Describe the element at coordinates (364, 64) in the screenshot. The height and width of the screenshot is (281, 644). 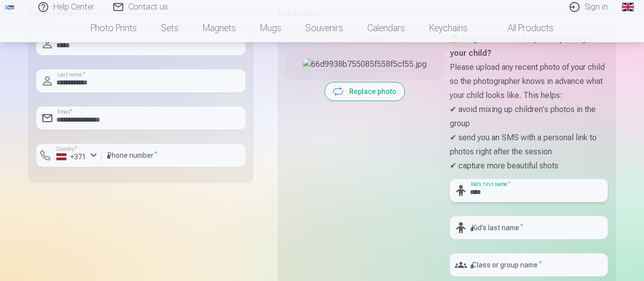
I see `img: 66d9938b755085f558f5cf55.jpg` at that location.